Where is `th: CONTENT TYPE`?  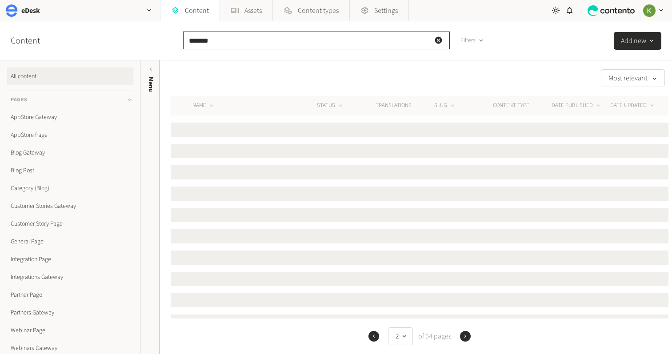 th: CONTENT TYPE is located at coordinates (522, 106).